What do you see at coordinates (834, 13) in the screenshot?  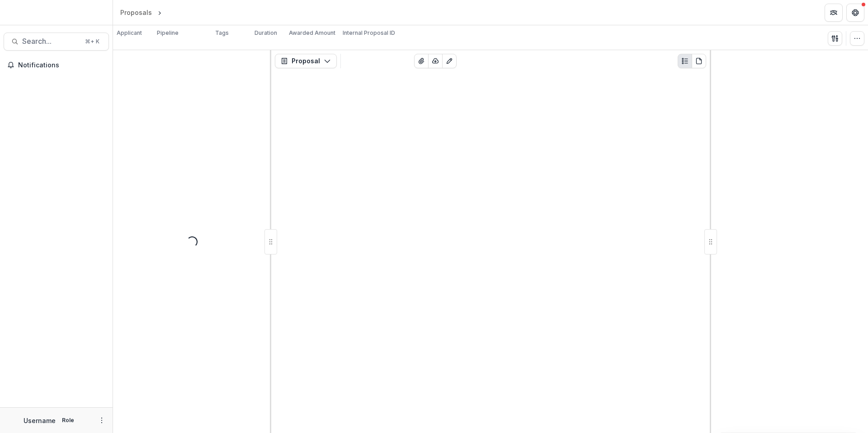 I see `button: Partners` at bounding box center [834, 13].